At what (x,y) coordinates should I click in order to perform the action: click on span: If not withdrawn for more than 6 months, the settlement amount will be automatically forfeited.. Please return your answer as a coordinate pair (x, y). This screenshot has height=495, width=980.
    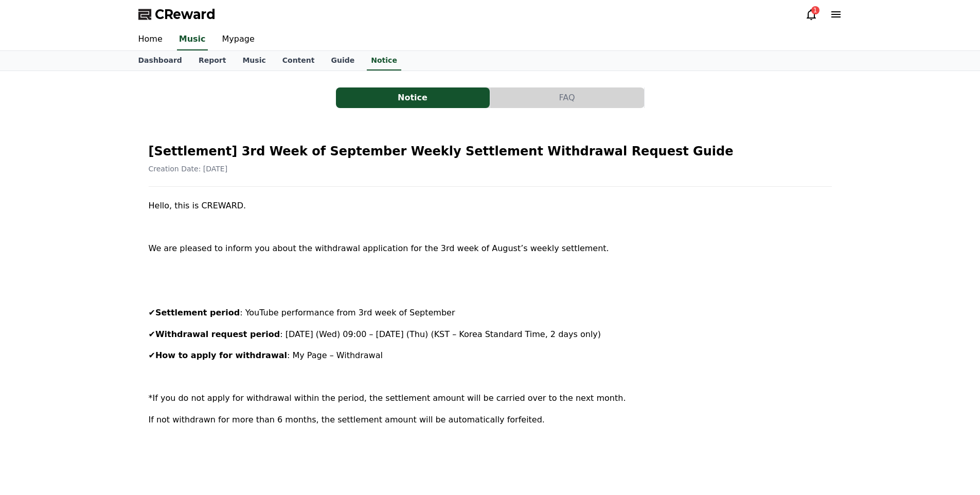
    Looking at the image, I should click on (347, 419).